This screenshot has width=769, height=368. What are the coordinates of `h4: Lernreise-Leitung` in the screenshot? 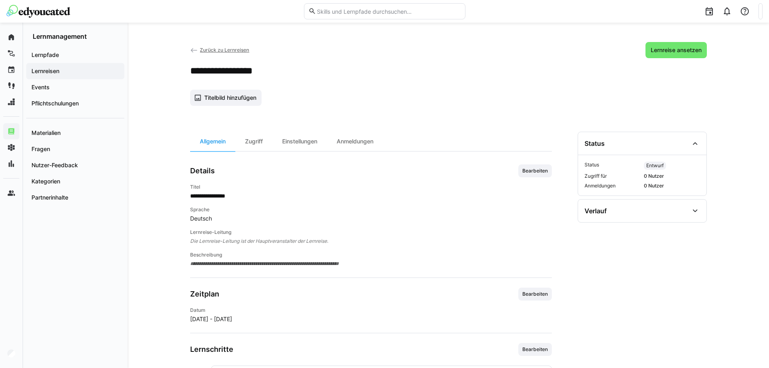 It's located at (371, 232).